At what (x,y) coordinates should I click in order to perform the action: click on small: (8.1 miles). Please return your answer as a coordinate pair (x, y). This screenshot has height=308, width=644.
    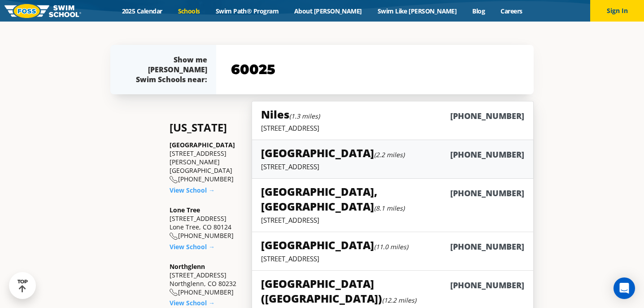
    Looking at the image, I should click on (390, 208).